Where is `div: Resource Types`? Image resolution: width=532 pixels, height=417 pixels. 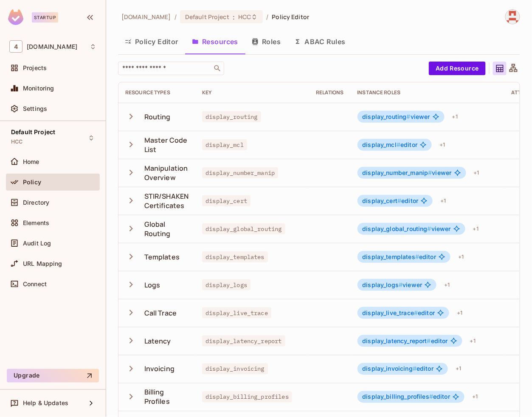 div: Resource Types is located at coordinates (157, 93).